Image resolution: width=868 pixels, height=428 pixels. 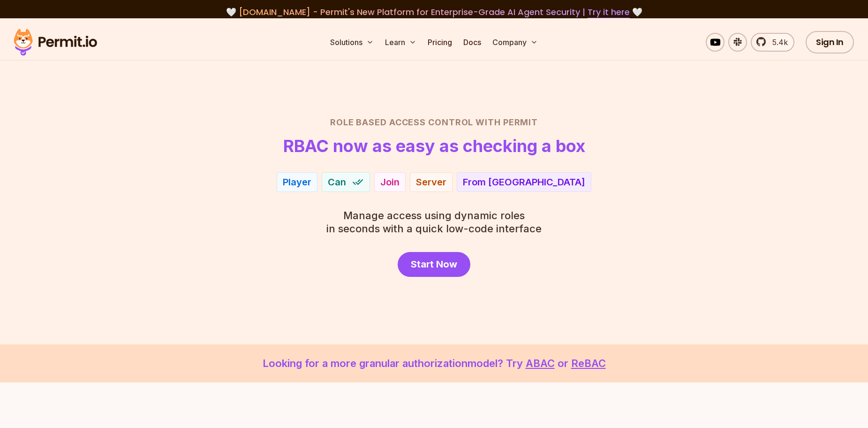 What do you see at coordinates (431, 182) in the screenshot?
I see `div: Server` at bounding box center [431, 182].